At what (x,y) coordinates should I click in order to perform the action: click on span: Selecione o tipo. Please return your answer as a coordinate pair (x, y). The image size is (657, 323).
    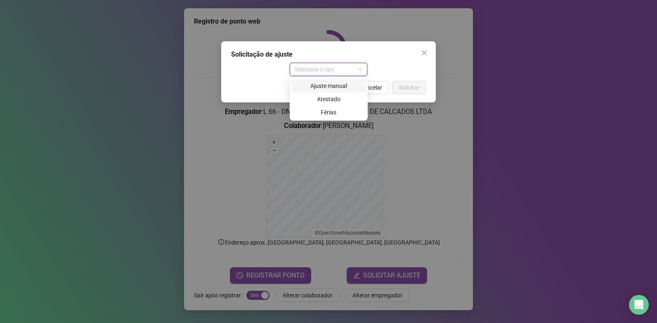
    Looking at the image, I should click on (328, 69).